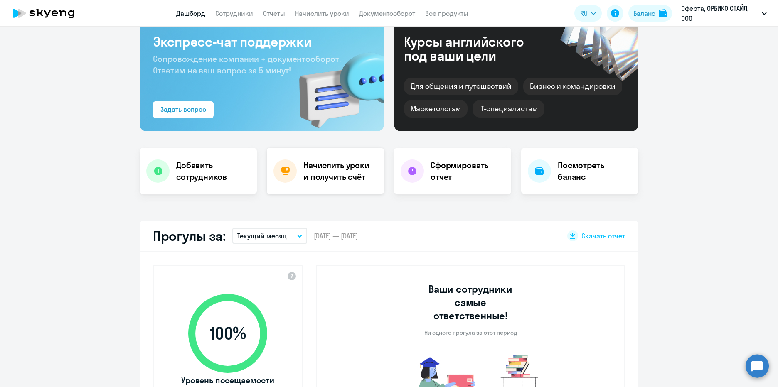 The width and height of the screenshot is (778, 387). Describe the element at coordinates (191, 13) in the screenshot. I see `a: Дашборд` at that location.